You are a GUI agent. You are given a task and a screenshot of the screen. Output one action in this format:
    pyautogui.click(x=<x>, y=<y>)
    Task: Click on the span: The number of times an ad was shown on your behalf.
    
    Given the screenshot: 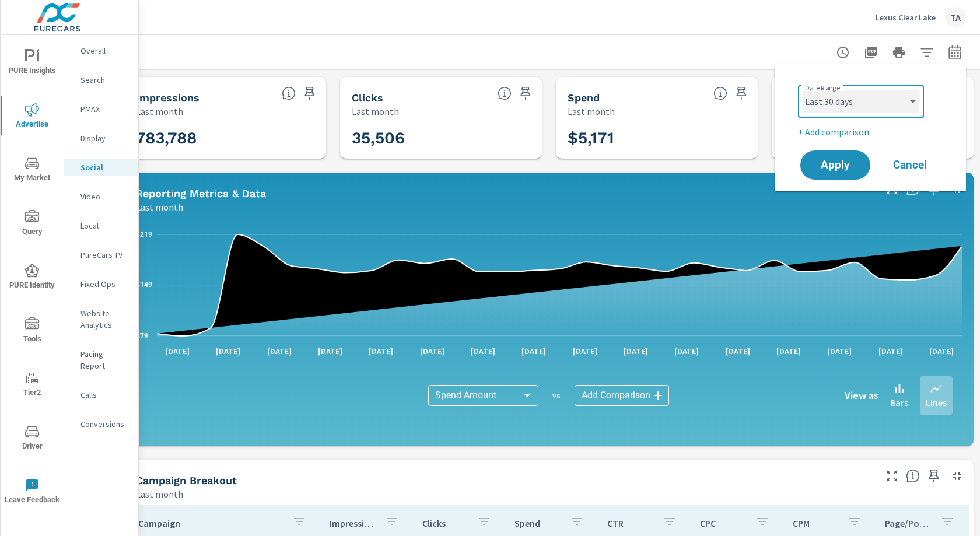 What is the action you would take?
    pyautogui.click(x=289, y=93)
    